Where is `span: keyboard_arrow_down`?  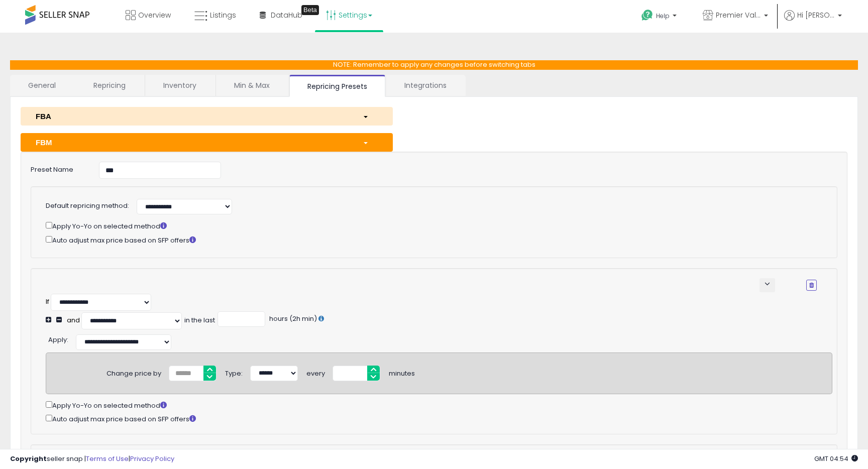 span: keyboard_arrow_down is located at coordinates (767, 284).